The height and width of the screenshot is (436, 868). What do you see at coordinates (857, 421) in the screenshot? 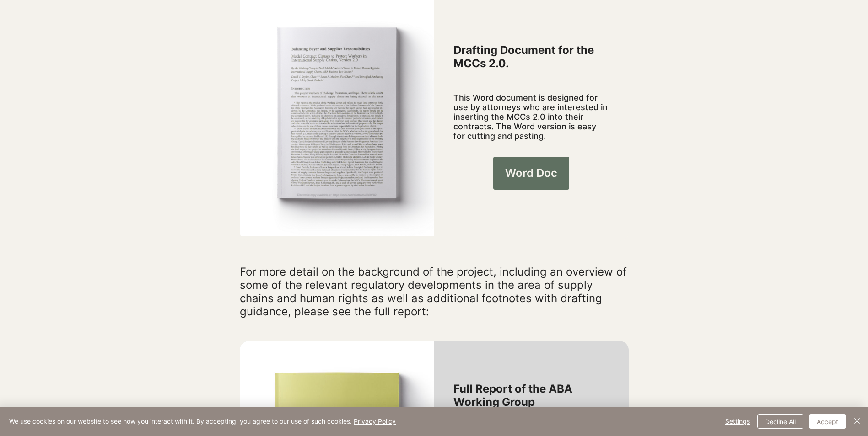
I see `img: Close` at bounding box center [857, 421].